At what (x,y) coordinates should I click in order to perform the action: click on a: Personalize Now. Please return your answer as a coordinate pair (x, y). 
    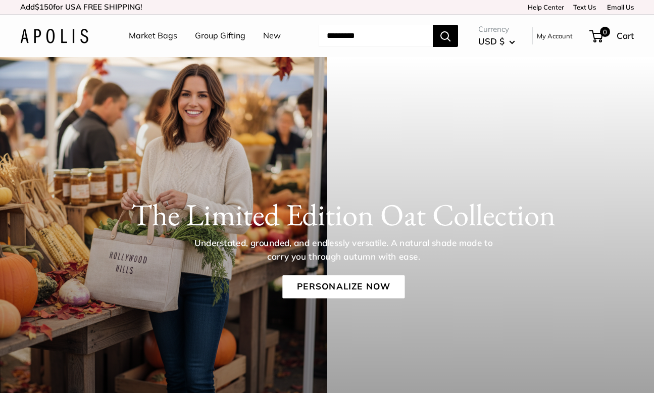
    Looking at the image, I should click on (344, 287).